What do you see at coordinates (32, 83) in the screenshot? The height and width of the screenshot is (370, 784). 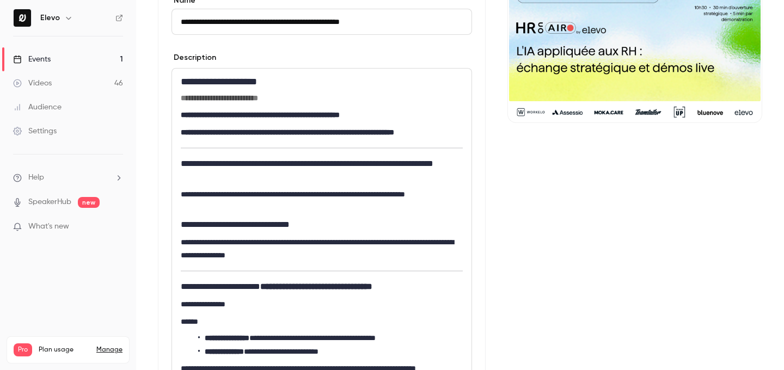 I see `div: Videos` at bounding box center [32, 83].